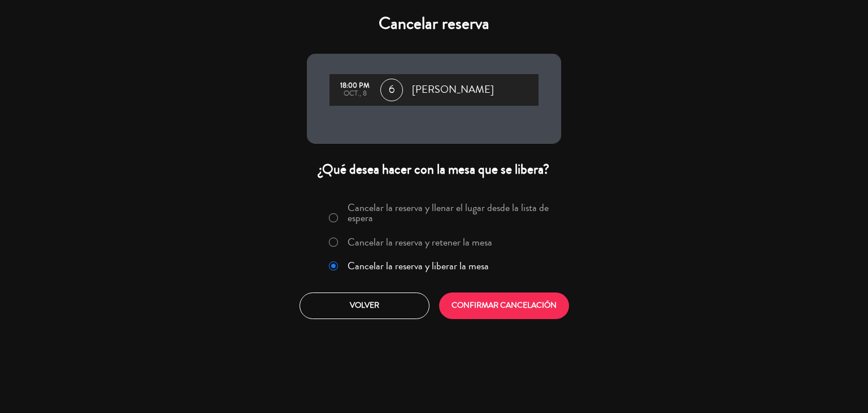  Describe the element at coordinates (355, 94) in the screenshot. I see `div: oct., 8` at that location.